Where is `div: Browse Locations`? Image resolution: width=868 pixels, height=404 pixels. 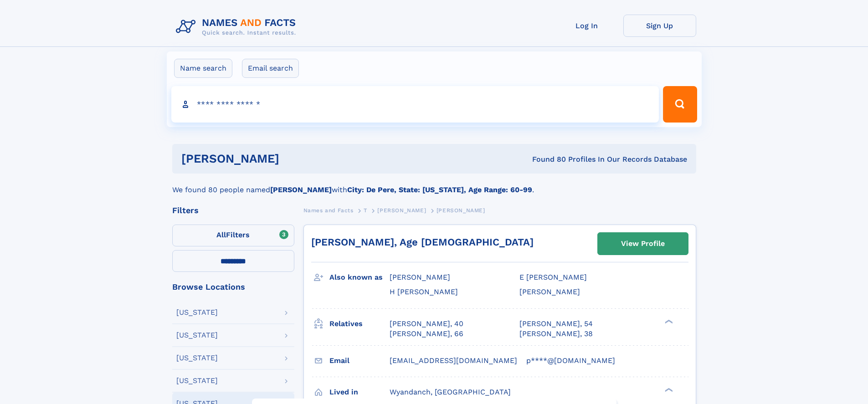
div: Browse Locations is located at coordinates (233, 287).